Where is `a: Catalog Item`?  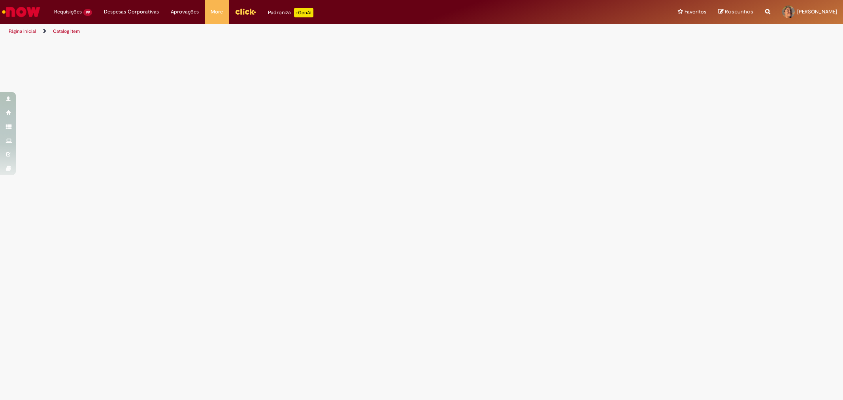 a: Catalog Item is located at coordinates (66, 31).